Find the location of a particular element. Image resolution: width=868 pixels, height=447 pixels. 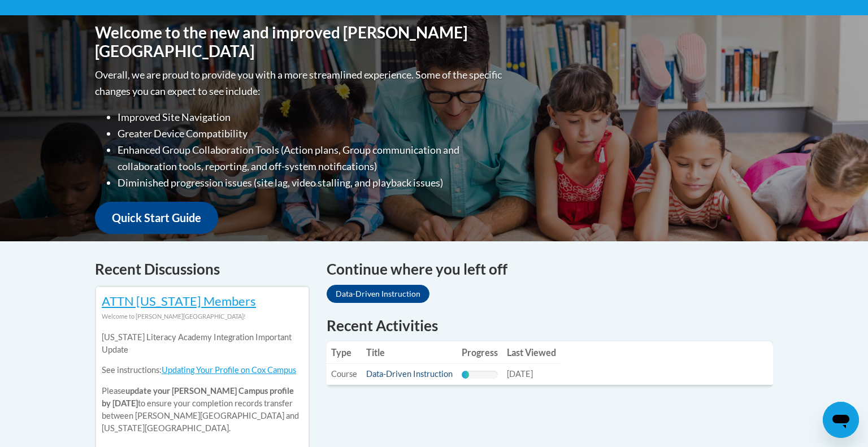

th: Title is located at coordinates (409, 352).